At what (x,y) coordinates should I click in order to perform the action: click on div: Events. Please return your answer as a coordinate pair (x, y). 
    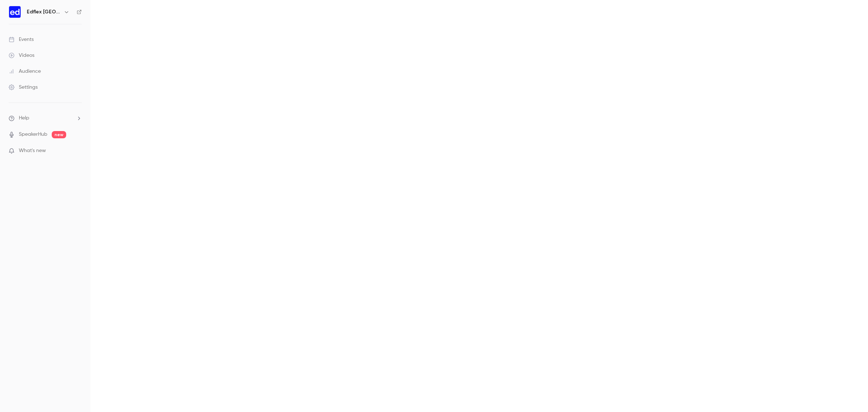
    Looking at the image, I should click on (21, 40).